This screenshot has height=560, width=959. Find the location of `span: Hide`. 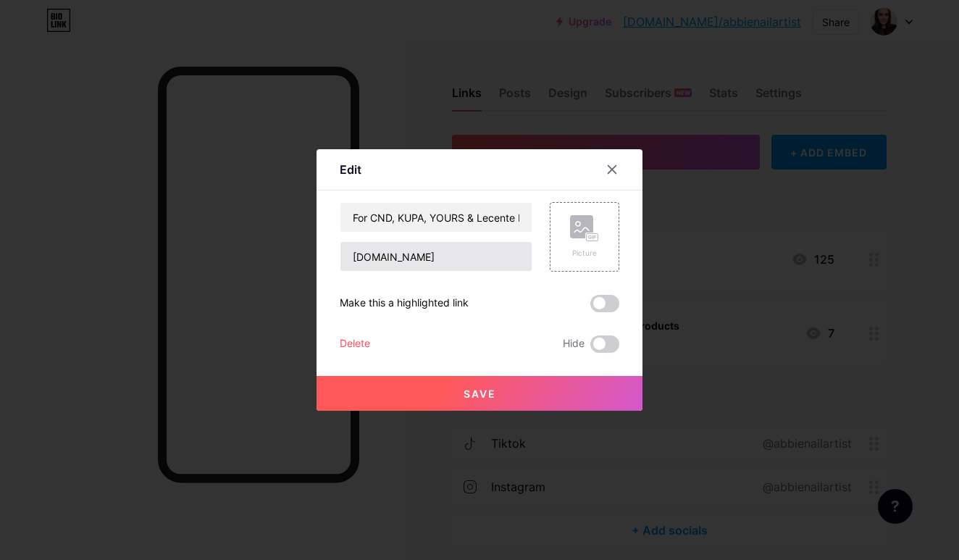

span: Hide is located at coordinates (574, 344).